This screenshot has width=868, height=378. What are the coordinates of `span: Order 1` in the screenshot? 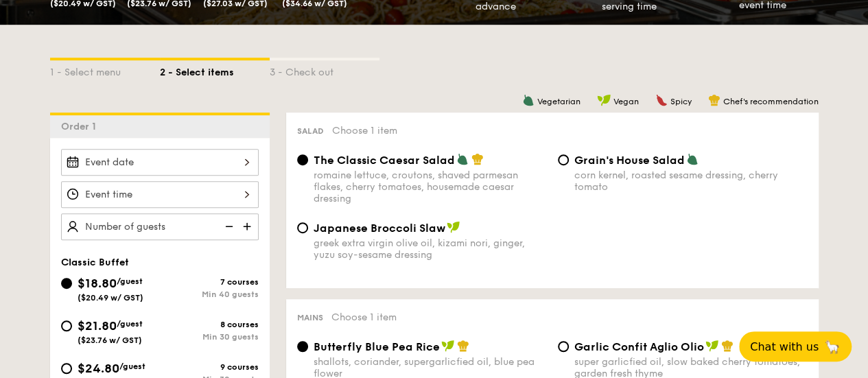 It's located at (81, 126).